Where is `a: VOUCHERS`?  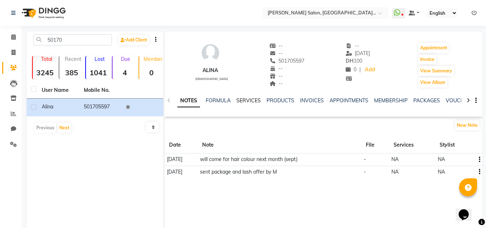 a: VOUCHERS is located at coordinates (460, 100).